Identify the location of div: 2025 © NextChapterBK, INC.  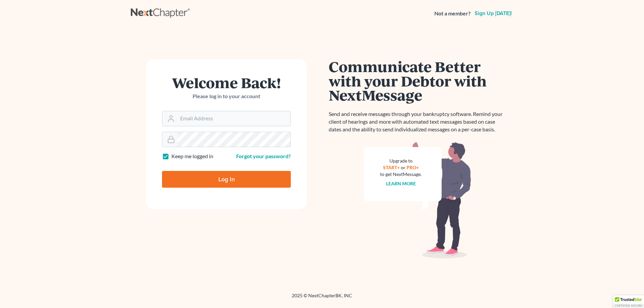
(322, 299).